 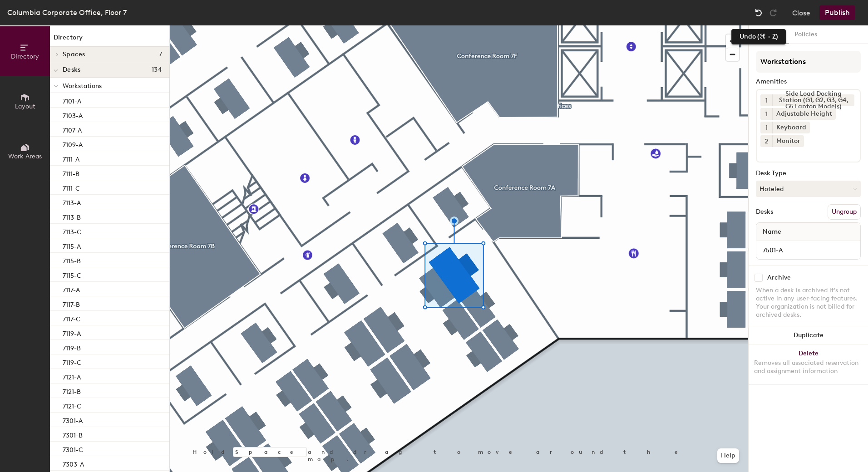 I want to click on p: 7111-B, so click(x=71, y=173).